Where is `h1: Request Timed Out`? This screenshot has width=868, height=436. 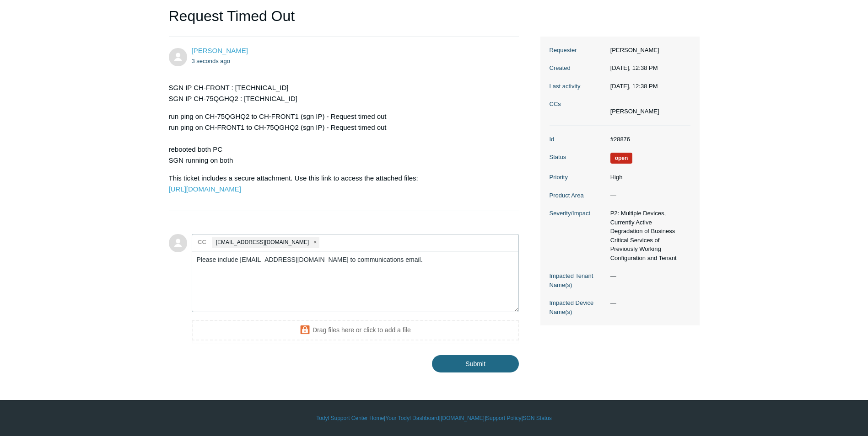
h1: Request Timed Out is located at coordinates (344, 20).